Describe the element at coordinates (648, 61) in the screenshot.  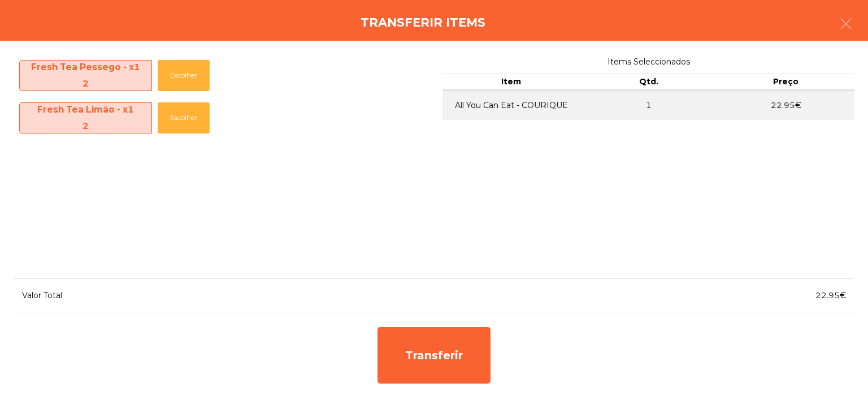
I see `span: Items Seleccionados` at that location.